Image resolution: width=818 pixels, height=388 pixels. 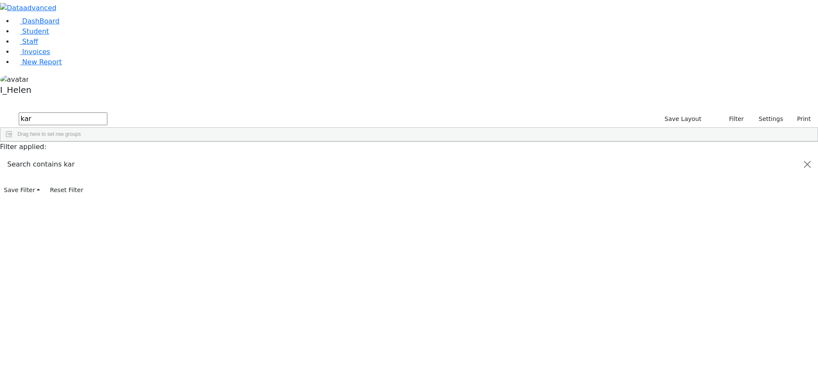 What do you see at coordinates (30, 41) in the screenshot?
I see `span: Staff` at bounding box center [30, 41].